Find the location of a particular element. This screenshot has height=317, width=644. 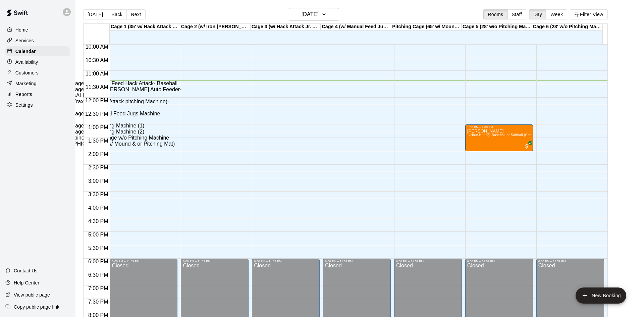

div: 1:00 PM – 2:00 PM is located at coordinates (499, 127).